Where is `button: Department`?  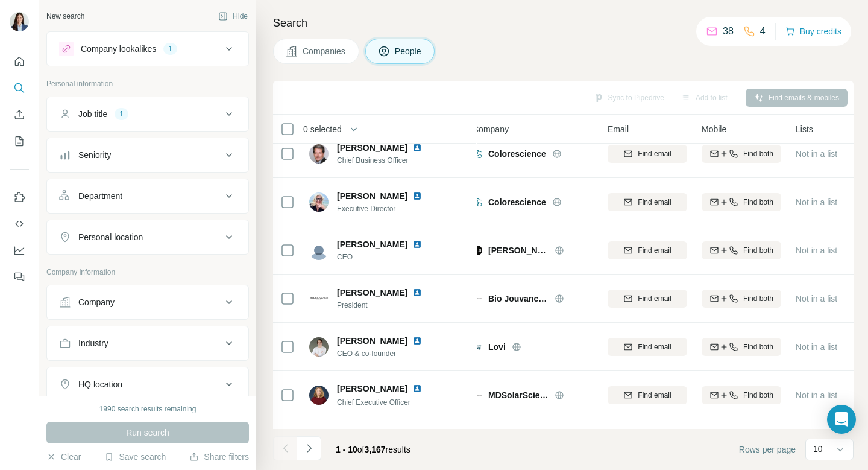 button: Department is located at coordinates (148, 196).